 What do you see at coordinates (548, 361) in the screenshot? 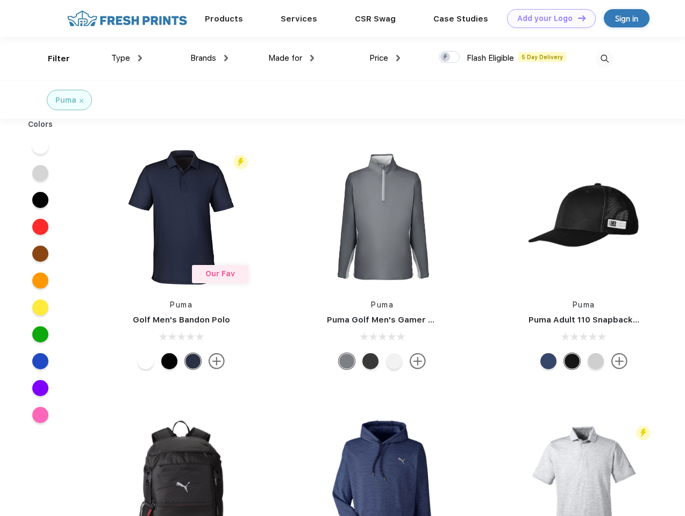
I see `div: Peacoat with Qut Shd` at bounding box center [548, 361].